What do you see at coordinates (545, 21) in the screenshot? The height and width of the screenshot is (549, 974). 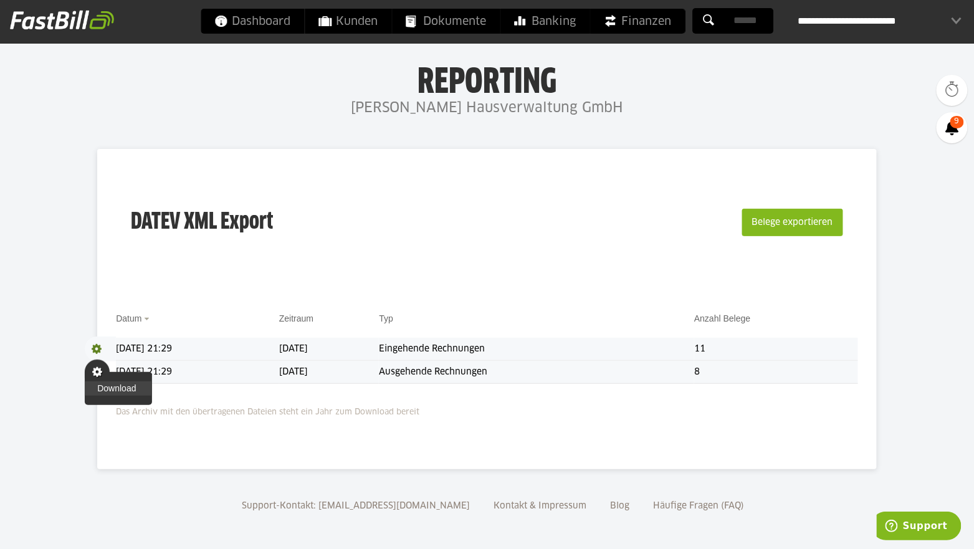 I see `span: Banking` at bounding box center [545, 21].